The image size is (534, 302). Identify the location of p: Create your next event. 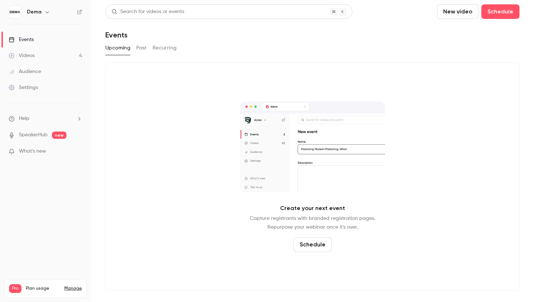
(312, 208).